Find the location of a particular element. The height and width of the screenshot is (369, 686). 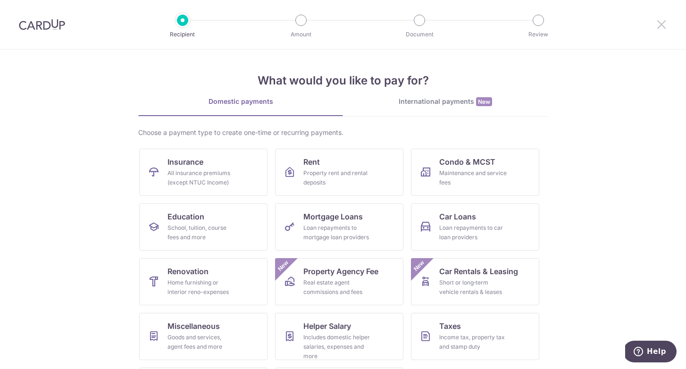

p: Recipient is located at coordinates (182, 34).